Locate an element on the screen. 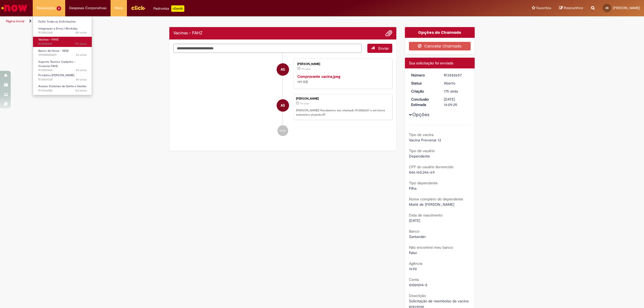 The image size is (644, 308). img: click_logo_yellow_360x200.png is located at coordinates (138, 8).